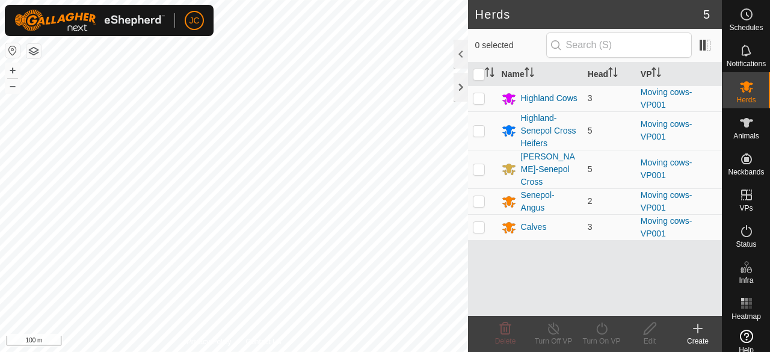 The height and width of the screenshot is (352, 770). I want to click on span: Heatmap, so click(746, 316).